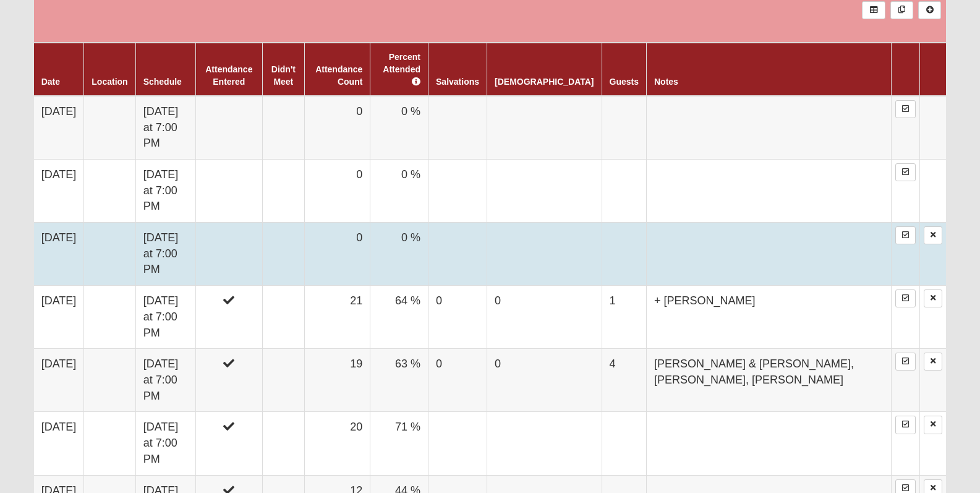 The height and width of the screenshot is (493, 980). Describe the element at coordinates (401, 69) in the screenshot. I see `a: Percent Attended` at that location.